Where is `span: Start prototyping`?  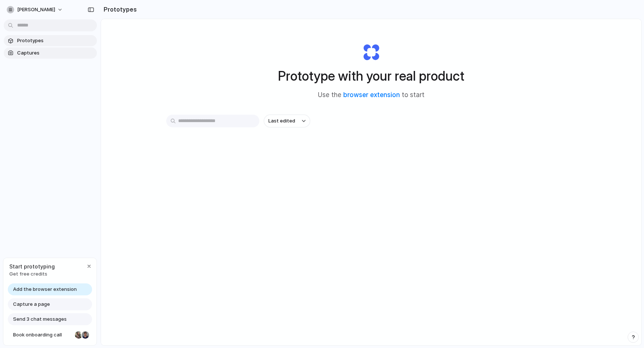
span: Start prototyping is located at coordinates (32, 266).